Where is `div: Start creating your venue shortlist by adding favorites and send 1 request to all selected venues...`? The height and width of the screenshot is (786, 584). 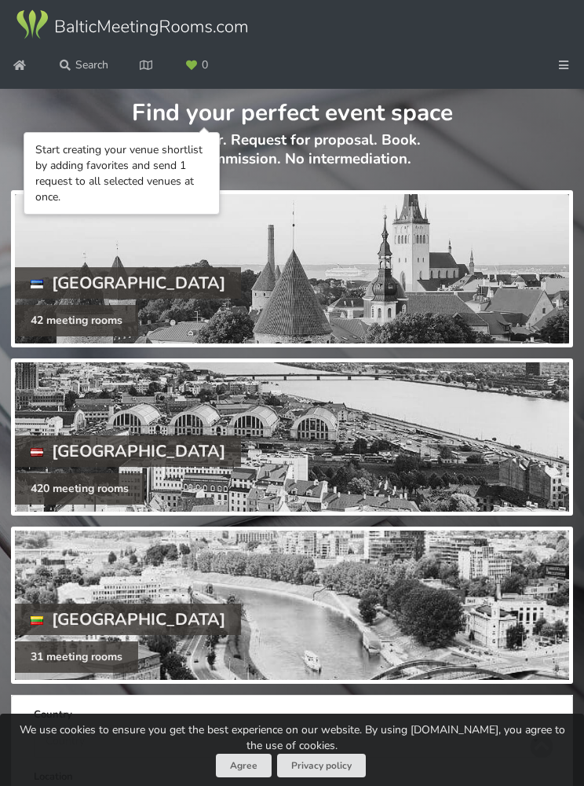 div: Start creating your venue shortlist by adding favorites and send 1 request to all selected venues... is located at coordinates (122, 174).